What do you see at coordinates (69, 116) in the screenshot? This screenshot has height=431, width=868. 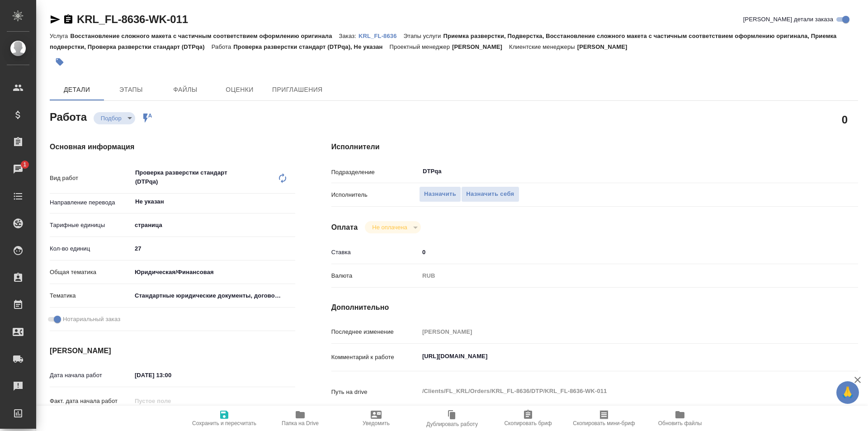 I see `h2: Работа` at bounding box center [69, 116].